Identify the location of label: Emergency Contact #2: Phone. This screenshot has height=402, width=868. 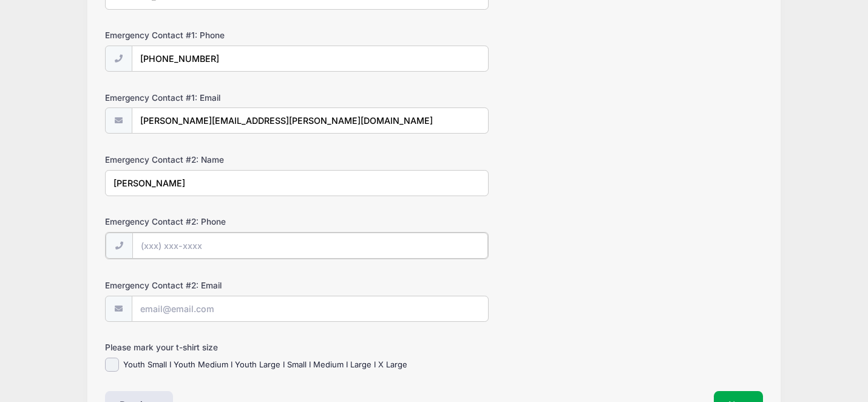
(214, 222).